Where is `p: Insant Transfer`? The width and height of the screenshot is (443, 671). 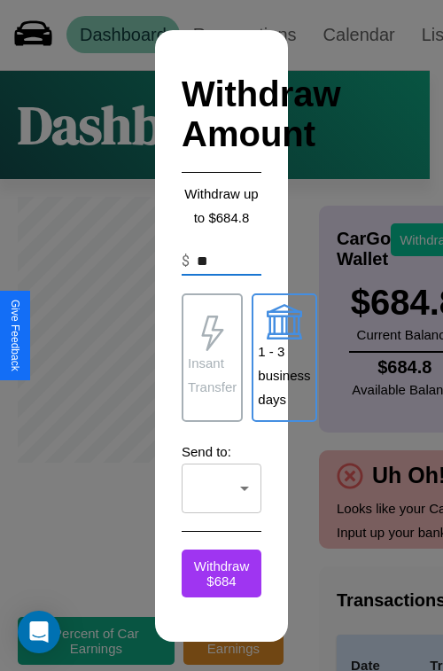
p: Insant Transfer is located at coordinates (212, 375).